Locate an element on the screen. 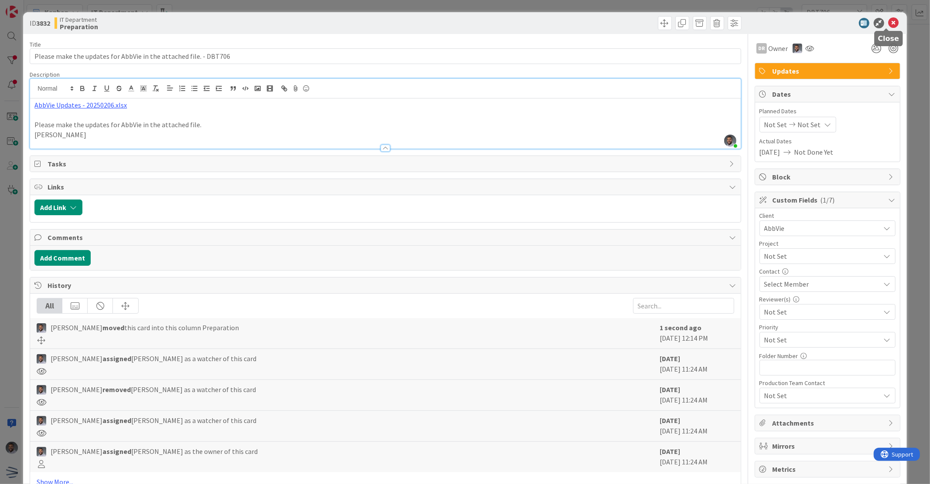  span: Tasks is located at coordinates (386, 164).